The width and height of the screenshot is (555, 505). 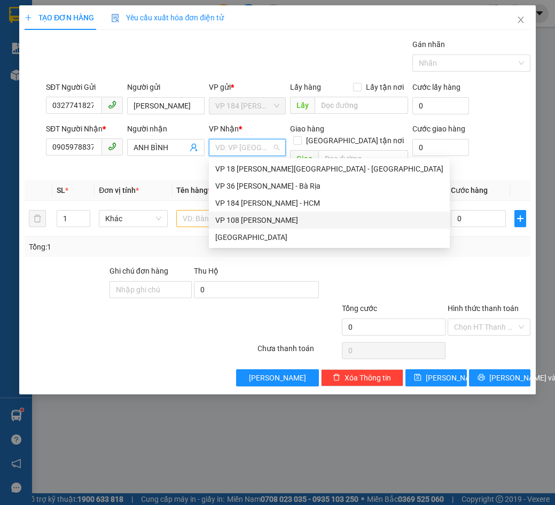 What do you see at coordinates (133, 219) in the screenshot?
I see `span: Khác` at bounding box center [133, 219].